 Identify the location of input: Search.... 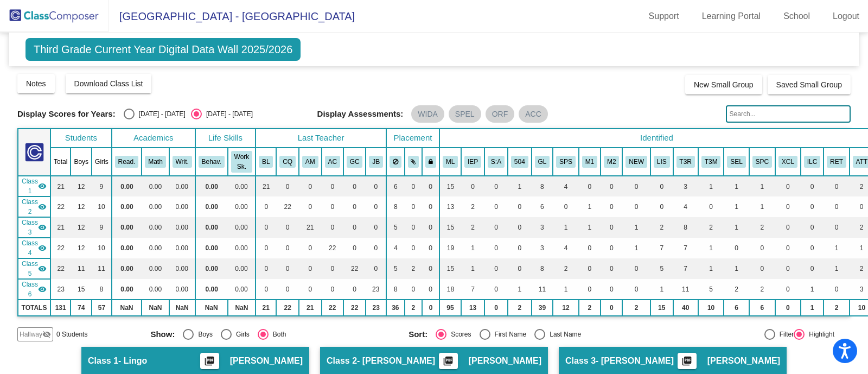
(788, 114).